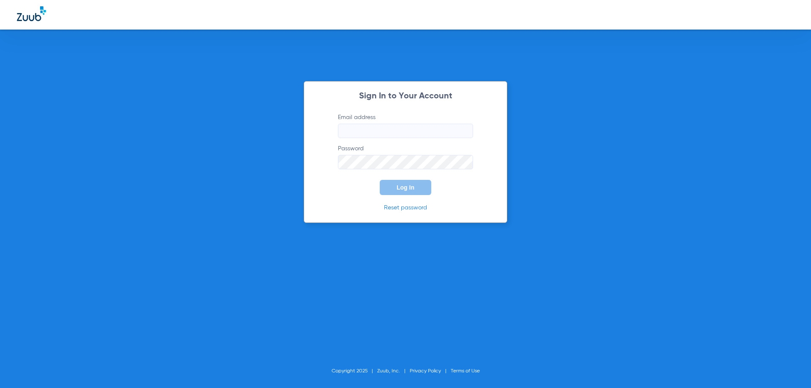  I want to click on li: Copyright 2025, so click(354, 371).